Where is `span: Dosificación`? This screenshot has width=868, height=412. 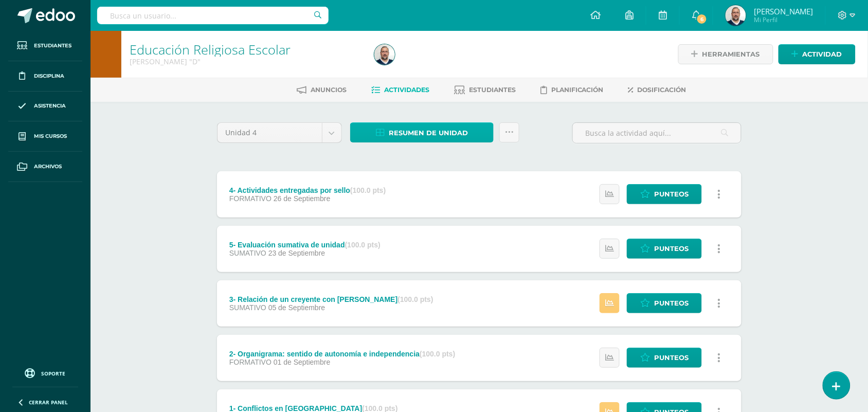
span: Dosificación is located at coordinates (662, 90).